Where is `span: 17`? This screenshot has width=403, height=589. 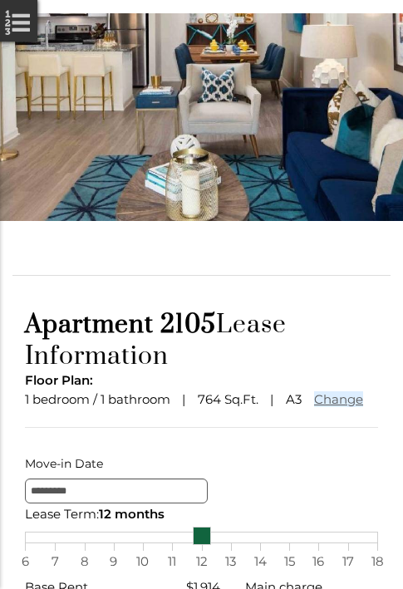 span: 17 is located at coordinates (348, 561).